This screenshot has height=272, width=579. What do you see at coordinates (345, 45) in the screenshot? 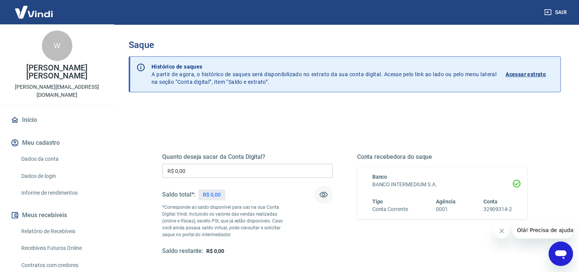
I see `h3: Saque` at bounding box center [345, 45].